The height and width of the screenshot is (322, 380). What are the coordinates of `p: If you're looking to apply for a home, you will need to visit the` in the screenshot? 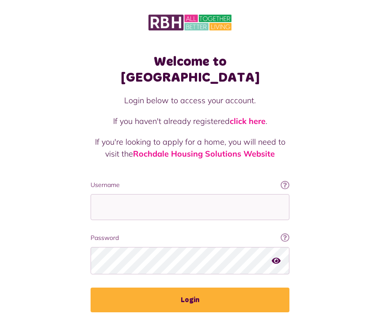 It's located at (190, 148).